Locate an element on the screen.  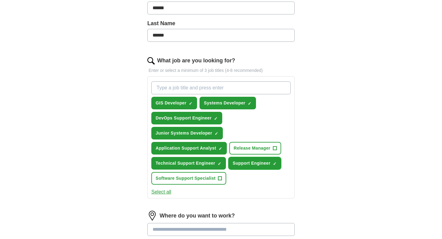
button: Systems Developer✓ is located at coordinates (228, 103).